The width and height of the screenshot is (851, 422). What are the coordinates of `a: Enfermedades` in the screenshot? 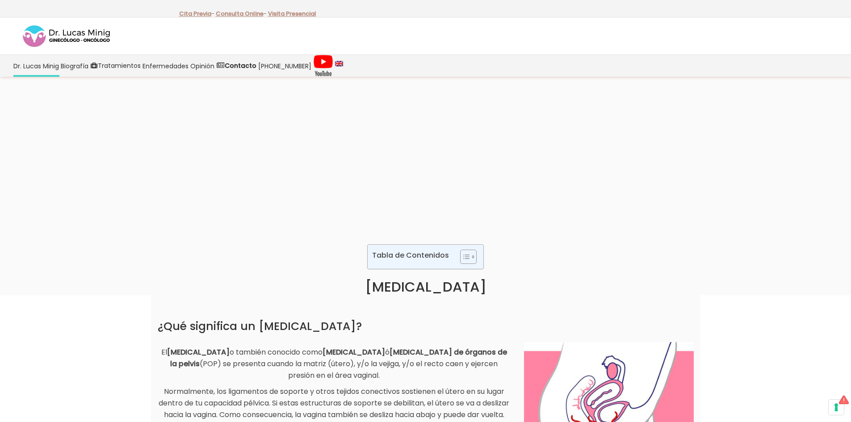 It's located at (165, 66).